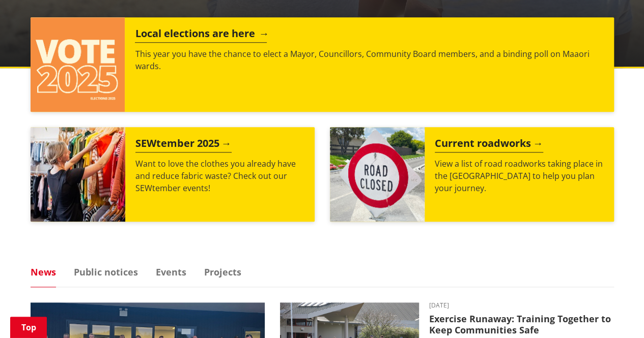  I want to click on h3: Exercise Runaway: Training Together to Keep Communities Safe, so click(521, 325).